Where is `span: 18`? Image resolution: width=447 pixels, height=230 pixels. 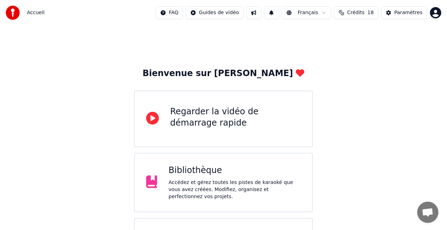 span: 18 is located at coordinates (370, 13).